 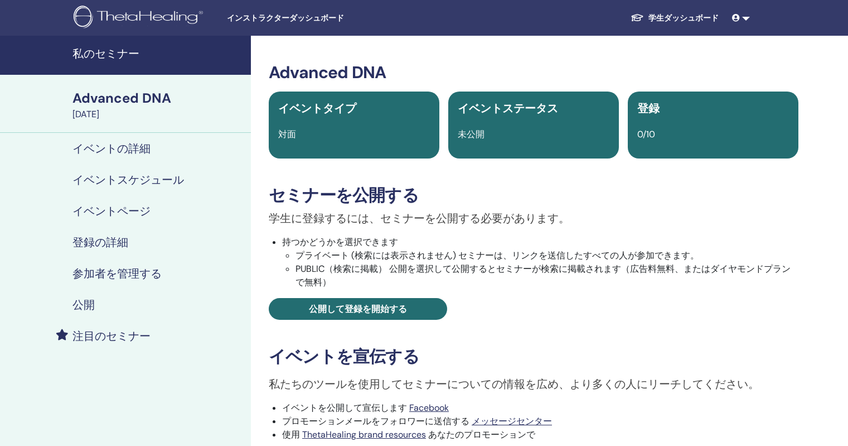 I want to click on h4: 注目のセミナー, so click(x=112, y=336).